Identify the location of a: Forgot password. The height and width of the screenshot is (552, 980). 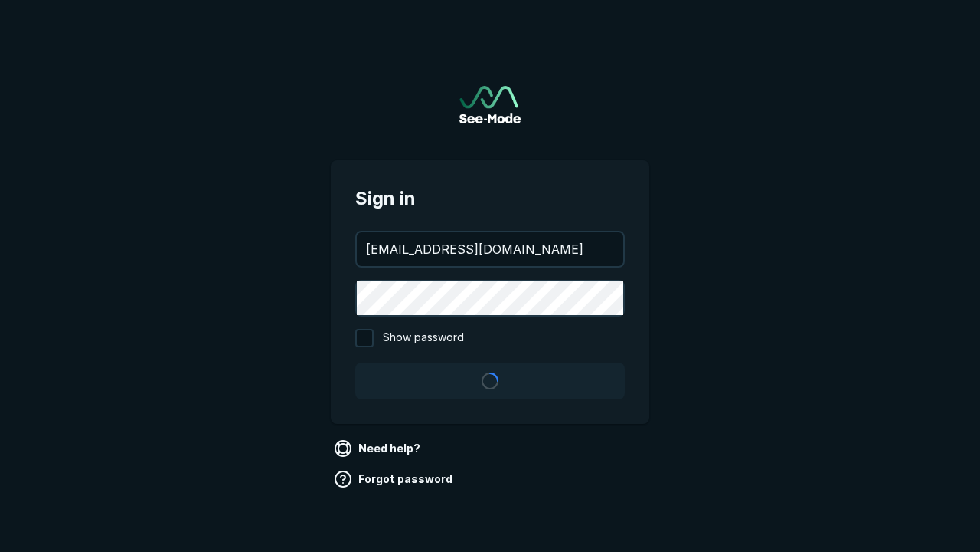
(394, 479).